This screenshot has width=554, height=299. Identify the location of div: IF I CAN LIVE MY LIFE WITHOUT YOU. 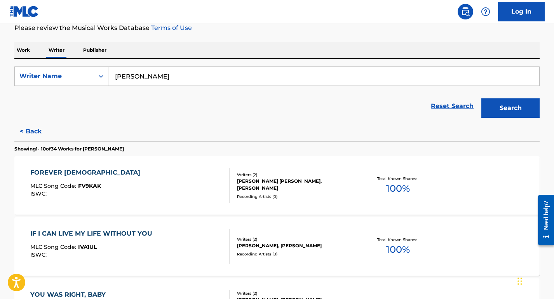
(93, 233).